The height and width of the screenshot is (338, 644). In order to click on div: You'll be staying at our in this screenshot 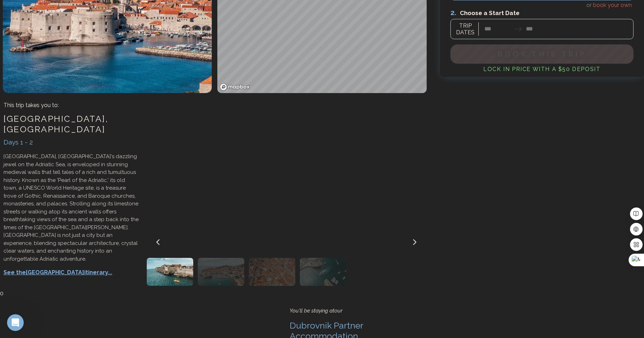, I will do `click(358, 311)`.